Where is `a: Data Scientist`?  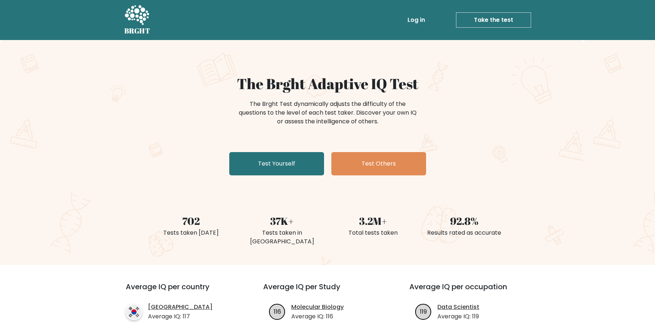 a: Data Scientist is located at coordinates (458, 308).